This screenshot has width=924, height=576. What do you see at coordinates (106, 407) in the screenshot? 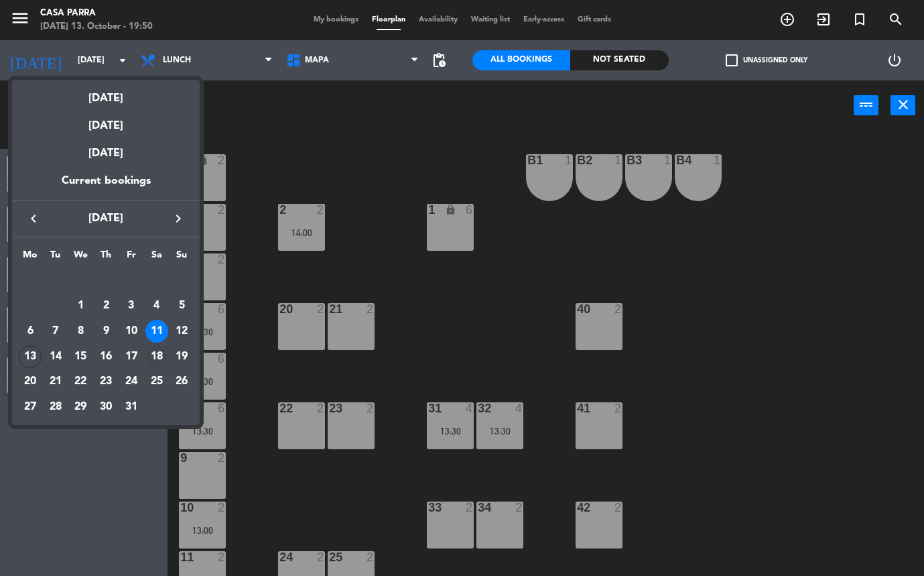
I see `td: October 30, 2025` at bounding box center [106, 407].